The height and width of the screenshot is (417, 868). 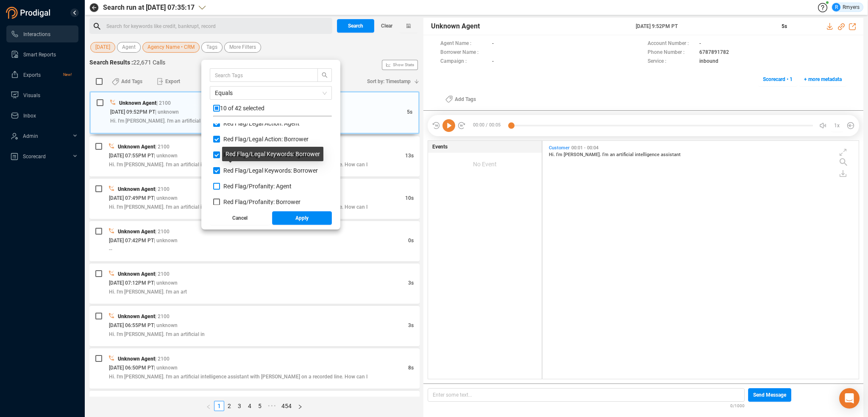 What do you see at coordinates (212, 47) in the screenshot?
I see `span: Tags` at bounding box center [212, 47].